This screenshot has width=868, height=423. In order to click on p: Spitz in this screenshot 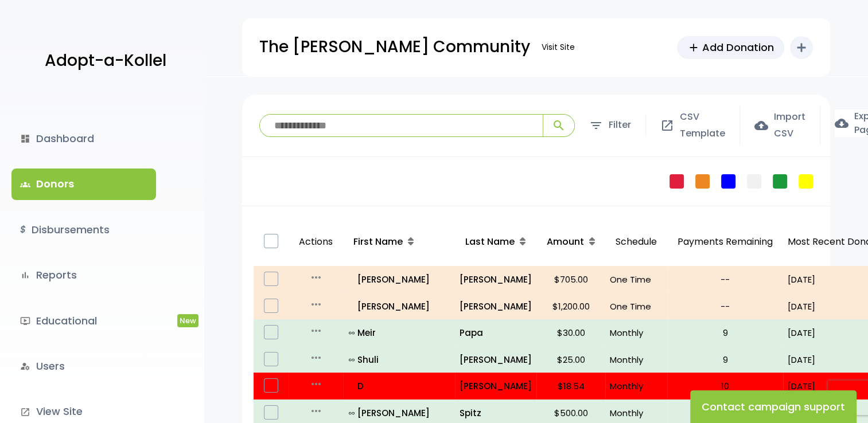, I will do `click(495, 413)`.